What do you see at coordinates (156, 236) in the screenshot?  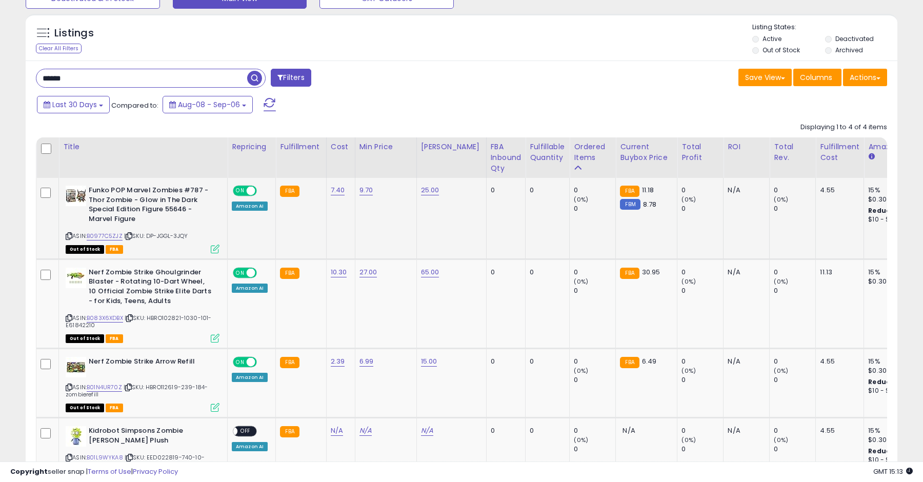 I see `span: | SKU: DP-JGGL-3JQY` at bounding box center [156, 236].